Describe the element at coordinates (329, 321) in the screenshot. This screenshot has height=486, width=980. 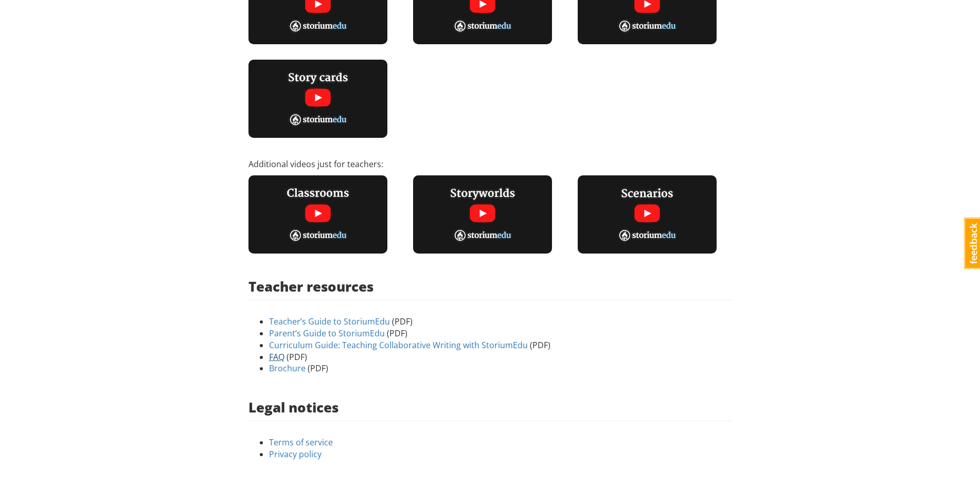
I see `a: Teacher’s Guide to StoriumEdu` at that location.